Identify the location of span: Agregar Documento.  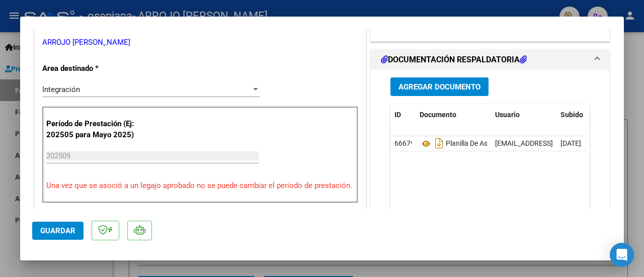
(440, 87).